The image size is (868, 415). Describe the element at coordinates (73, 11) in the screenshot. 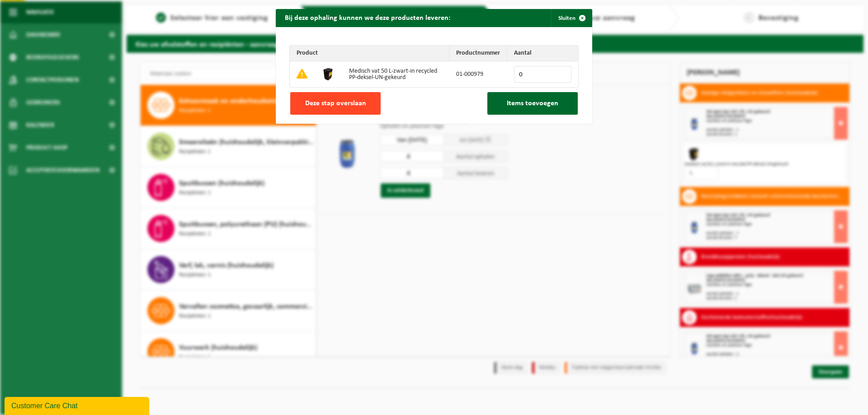

I see `div: Customer Care Chat` at that location.